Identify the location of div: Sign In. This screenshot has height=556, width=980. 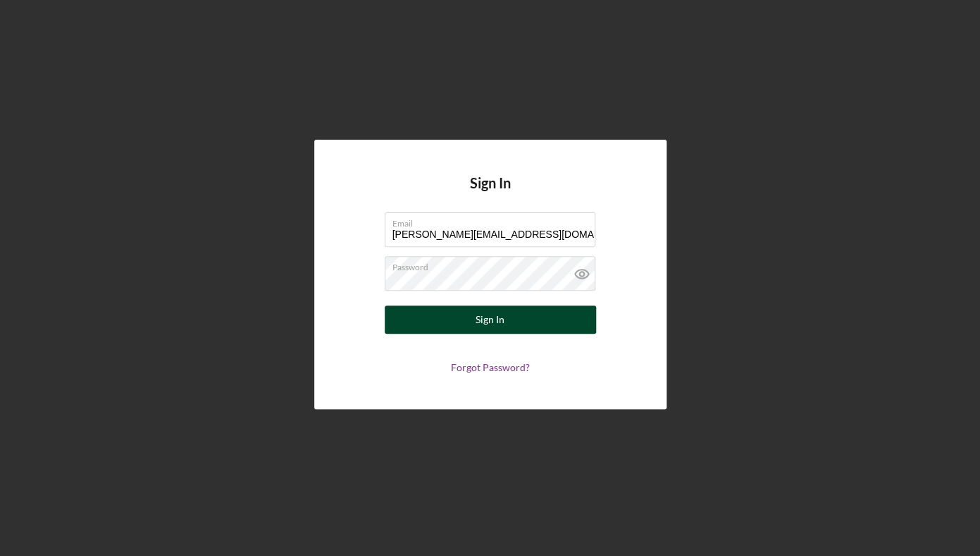
(490, 320).